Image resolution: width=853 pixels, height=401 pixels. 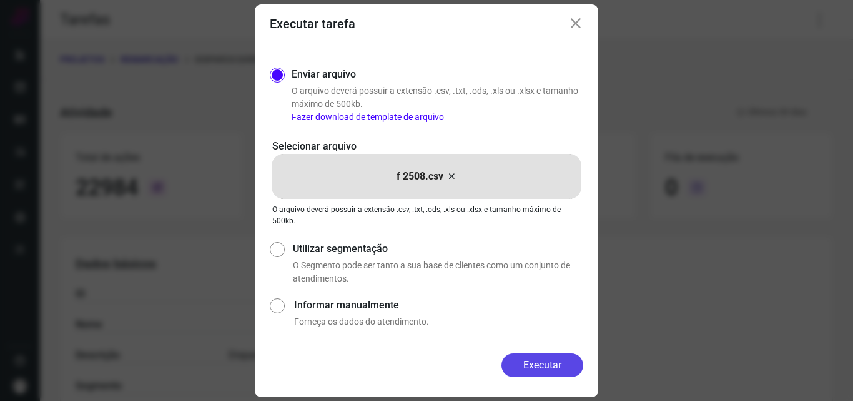 I want to click on p: Forneça os dados do atendimento., so click(x=439, y=321).